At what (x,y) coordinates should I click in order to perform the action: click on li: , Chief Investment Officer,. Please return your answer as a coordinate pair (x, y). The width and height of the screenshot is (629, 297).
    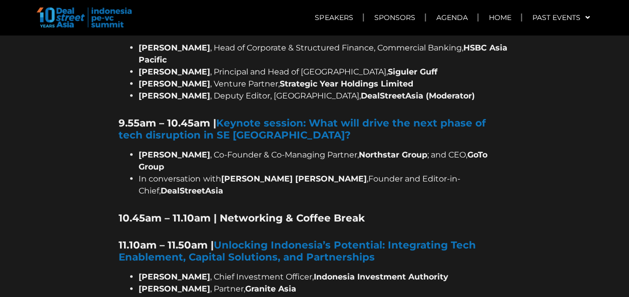
    Looking at the image, I should click on (324, 277).